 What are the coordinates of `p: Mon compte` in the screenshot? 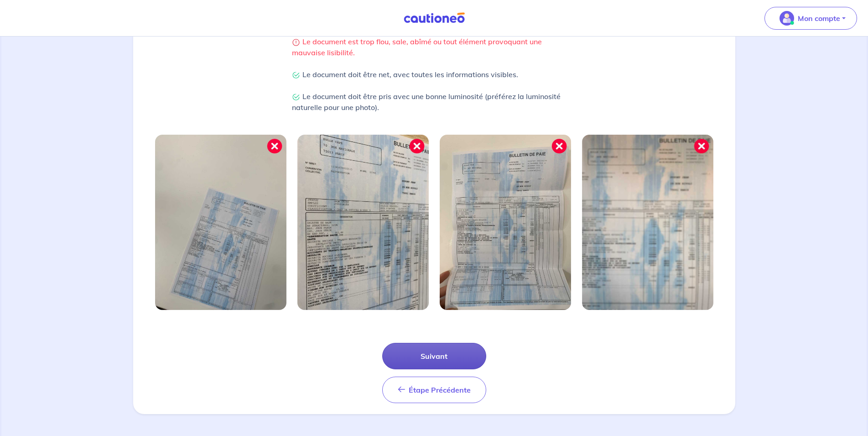 It's located at (819, 18).